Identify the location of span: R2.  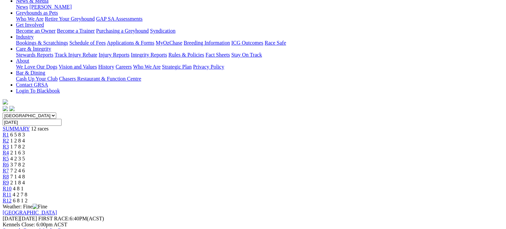
(6, 140).